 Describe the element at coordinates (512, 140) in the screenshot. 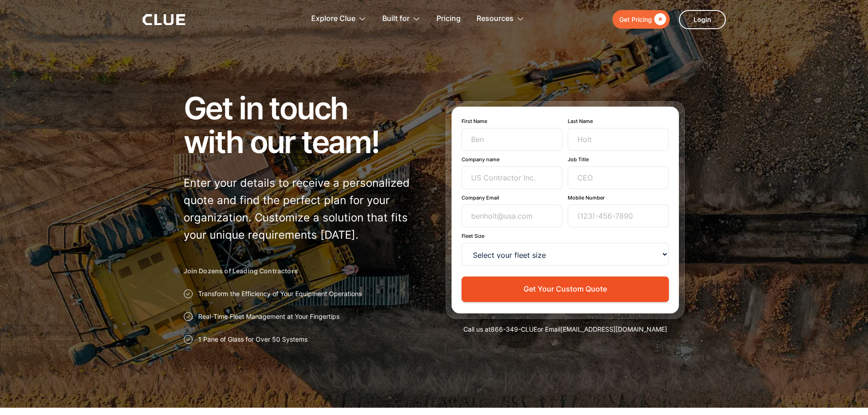

I see `input: Ben` at that location.